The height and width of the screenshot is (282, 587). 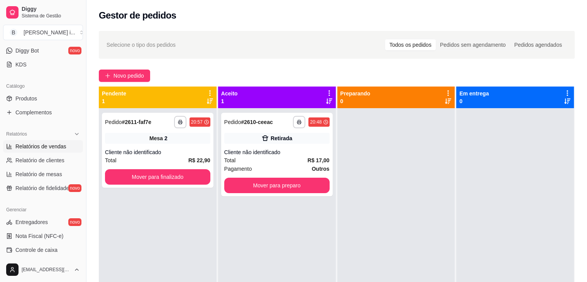 I want to click on span: Entregadores, so click(x=32, y=222).